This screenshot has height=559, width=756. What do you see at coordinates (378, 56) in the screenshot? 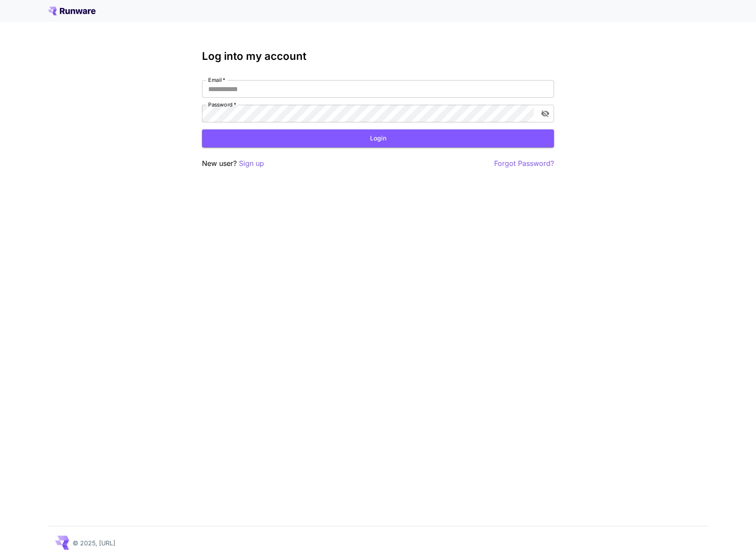
I see `h3: Log into my account` at bounding box center [378, 56].